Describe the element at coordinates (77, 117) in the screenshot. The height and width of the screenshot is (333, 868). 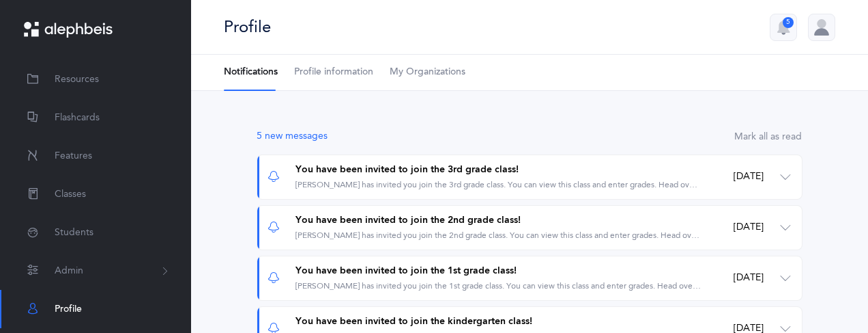
I see `span: Flashcards` at that location.